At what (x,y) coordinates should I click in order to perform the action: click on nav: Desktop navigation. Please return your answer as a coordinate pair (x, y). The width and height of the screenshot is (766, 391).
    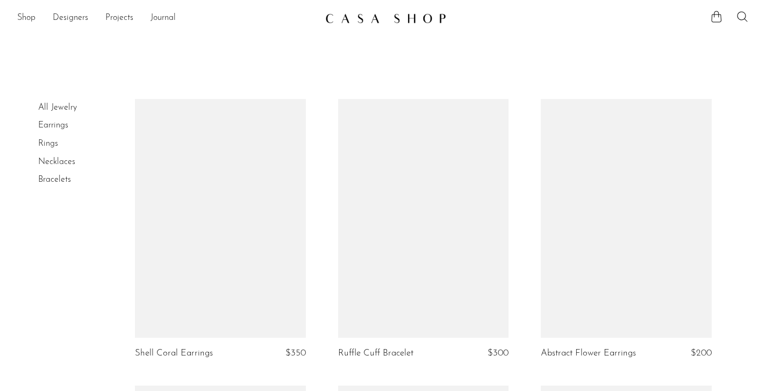
    Looking at the image, I should click on (167, 18).